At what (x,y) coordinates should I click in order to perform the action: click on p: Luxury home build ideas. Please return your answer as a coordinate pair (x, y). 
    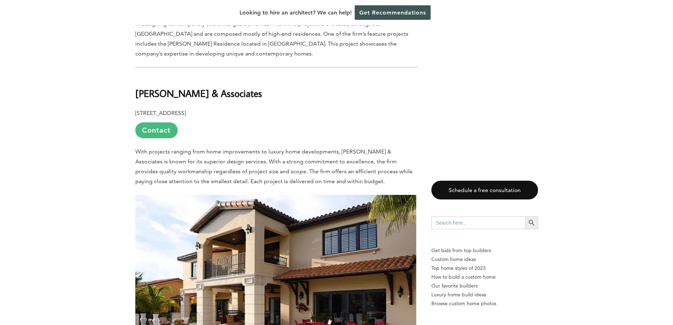
    Looking at the image, I should click on (485, 294).